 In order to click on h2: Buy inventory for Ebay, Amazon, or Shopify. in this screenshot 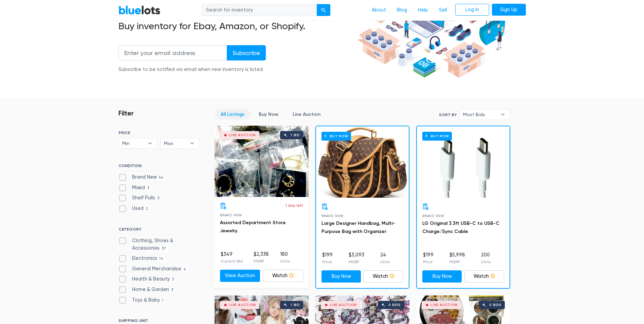, I will do `click(236, 26)`.